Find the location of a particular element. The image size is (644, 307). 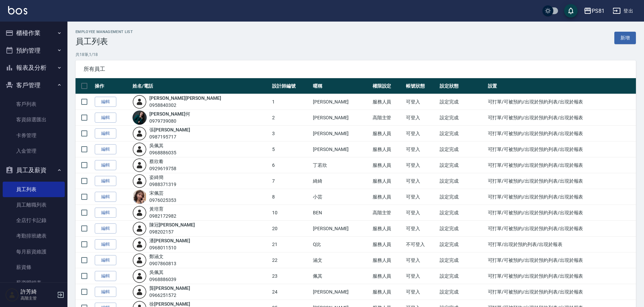

div: 0907860813 is located at coordinates (163, 263).